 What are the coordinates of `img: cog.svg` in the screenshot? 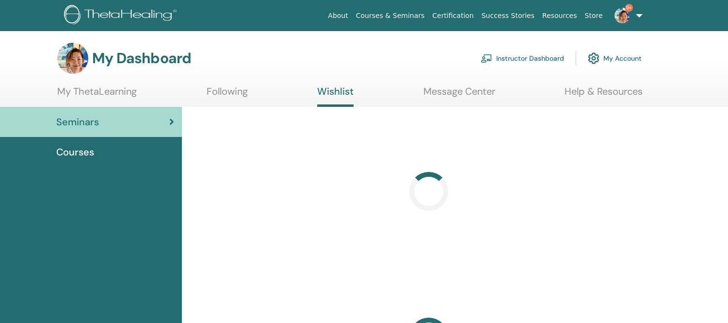 It's located at (594, 58).